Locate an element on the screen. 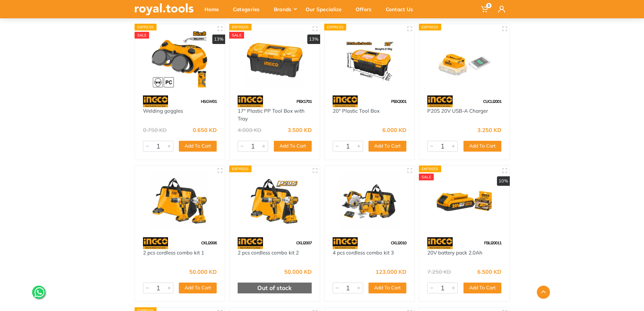 The width and height of the screenshot is (644, 311). span: CKLI2006 is located at coordinates (209, 243).